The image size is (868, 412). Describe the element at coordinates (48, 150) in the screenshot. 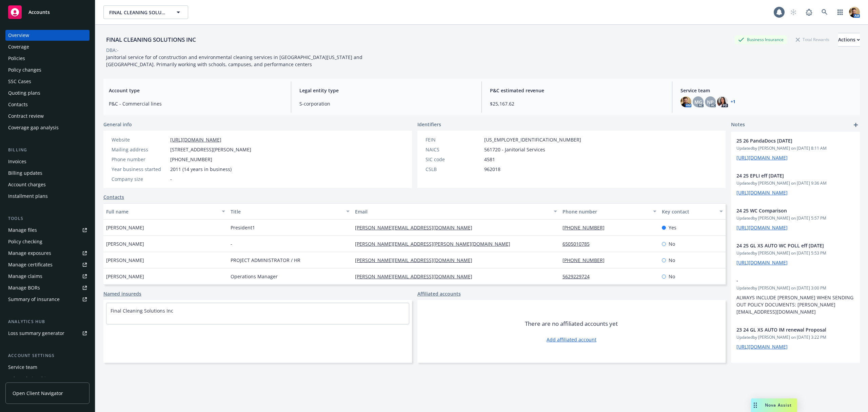

I see `div: Billing` at that location.